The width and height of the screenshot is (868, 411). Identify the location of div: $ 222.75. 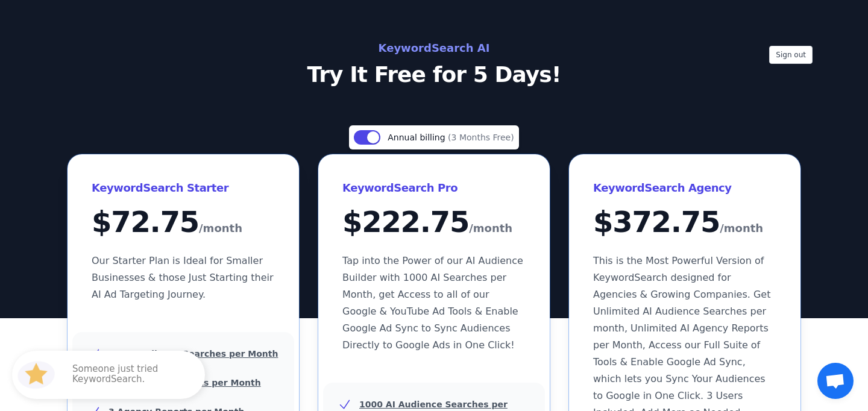
(434, 222).